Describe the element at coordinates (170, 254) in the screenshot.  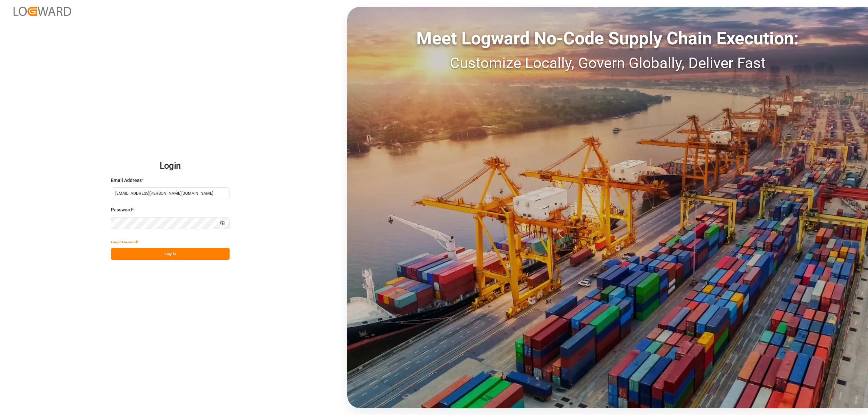
I see `button: Log In` at that location.